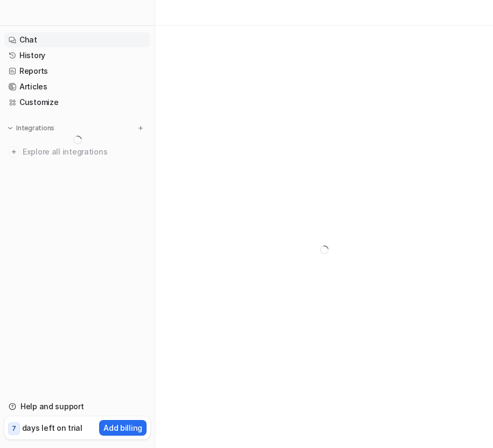  Describe the element at coordinates (77, 406) in the screenshot. I see `a: Help and support` at that location.